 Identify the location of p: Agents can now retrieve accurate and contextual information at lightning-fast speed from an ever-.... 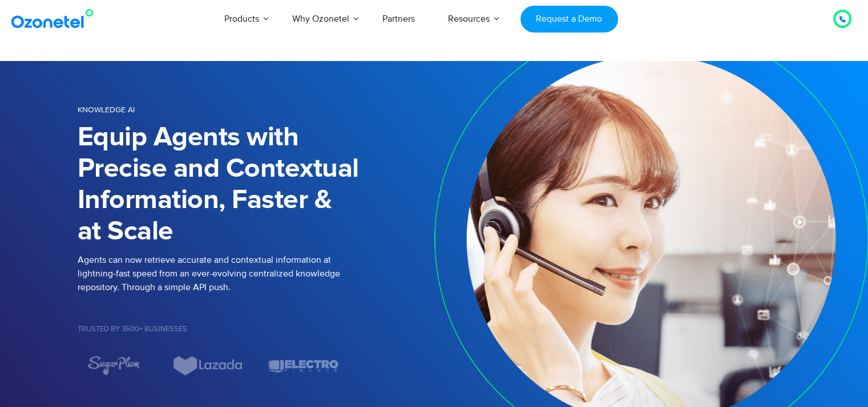
(256, 273).